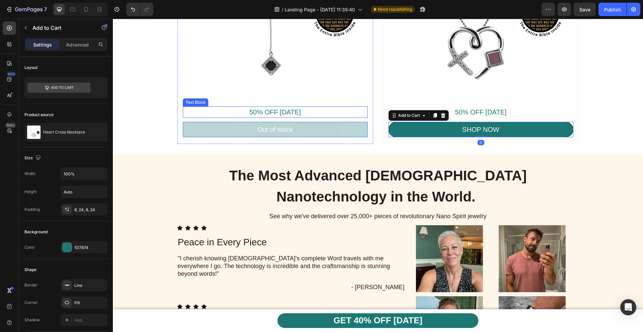  Describe the element at coordinates (612, 9) in the screenshot. I see `button: Publish` at that location.